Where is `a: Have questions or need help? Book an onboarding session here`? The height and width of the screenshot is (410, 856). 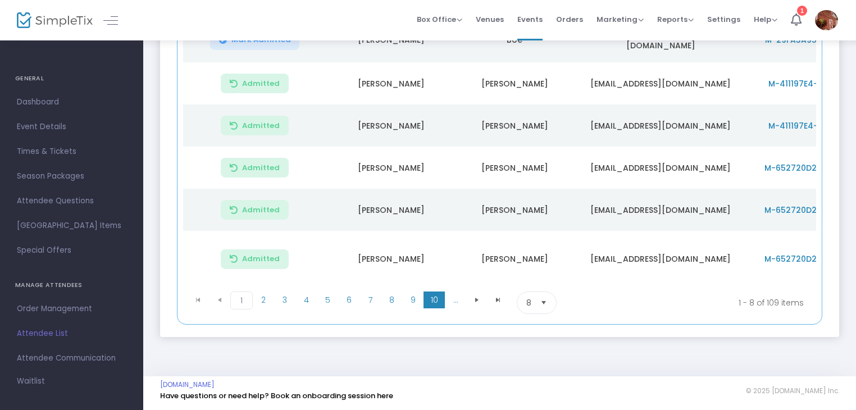 a: Have questions or need help? Book an onboarding session here is located at coordinates (276, 395).